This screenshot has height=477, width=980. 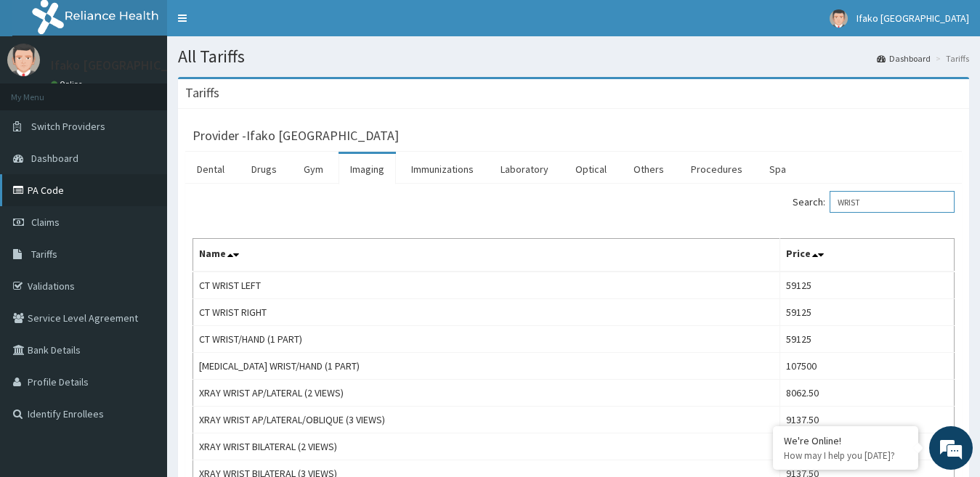 I want to click on td: CT WRIST RIGHT, so click(x=486, y=312).